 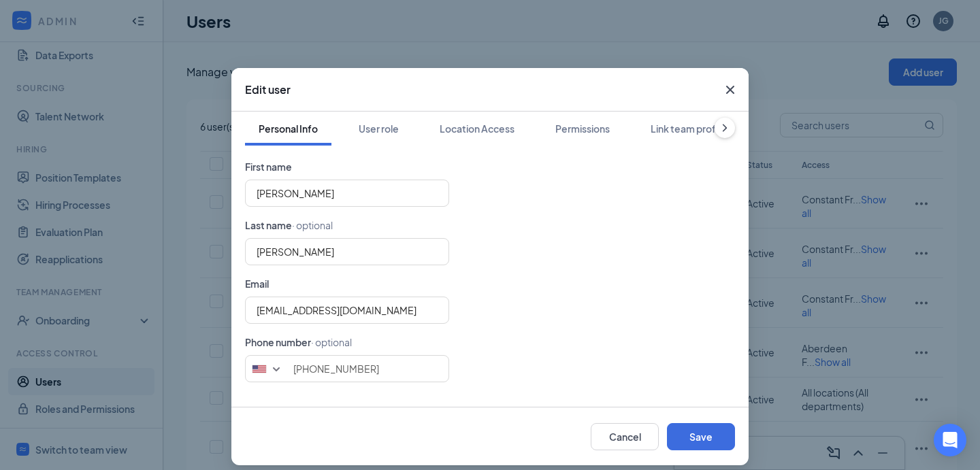 What do you see at coordinates (379, 129) in the screenshot?
I see `div: User role` at bounding box center [379, 129].